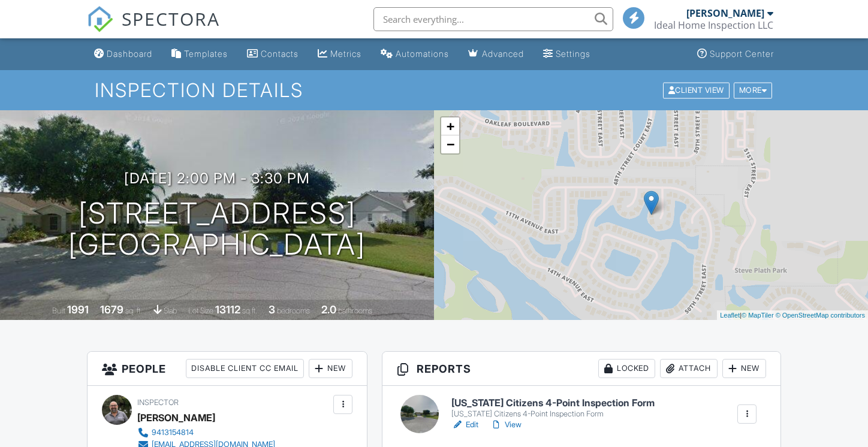 Image resolution: width=868 pixels, height=447 pixels. Describe the element at coordinates (450, 126) in the screenshot. I see `a: Zoom in` at that location.